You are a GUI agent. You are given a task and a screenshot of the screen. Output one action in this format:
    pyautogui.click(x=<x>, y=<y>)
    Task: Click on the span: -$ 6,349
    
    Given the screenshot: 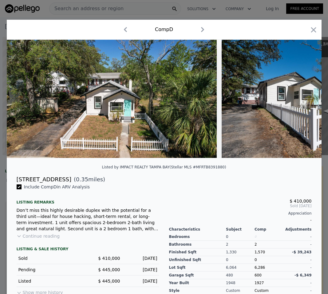 What is the action you would take?
    pyautogui.click(x=303, y=275)
    